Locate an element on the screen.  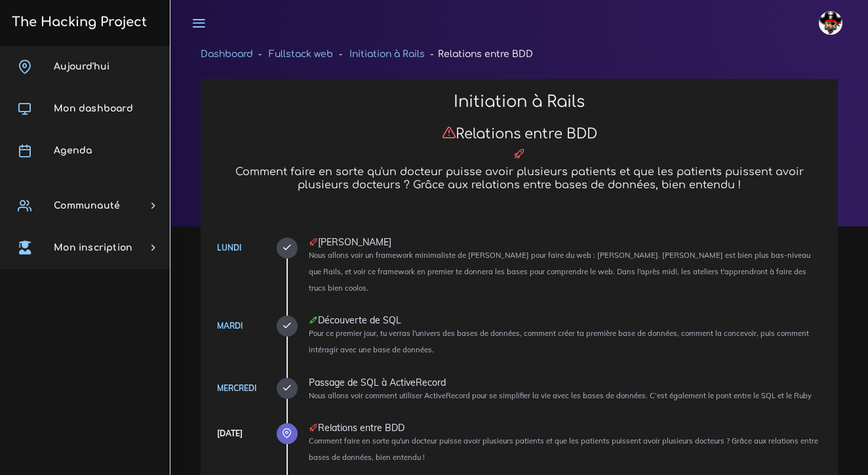
img: avatar is located at coordinates (831, 23).